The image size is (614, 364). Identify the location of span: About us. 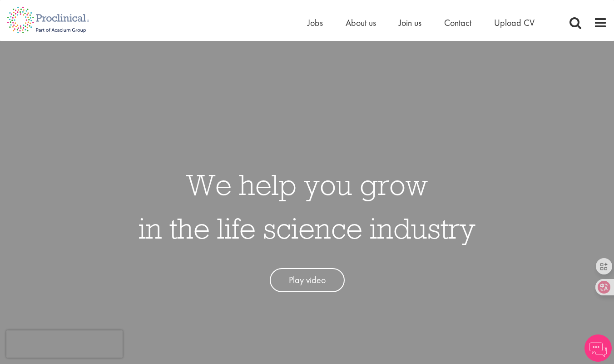
(361, 23).